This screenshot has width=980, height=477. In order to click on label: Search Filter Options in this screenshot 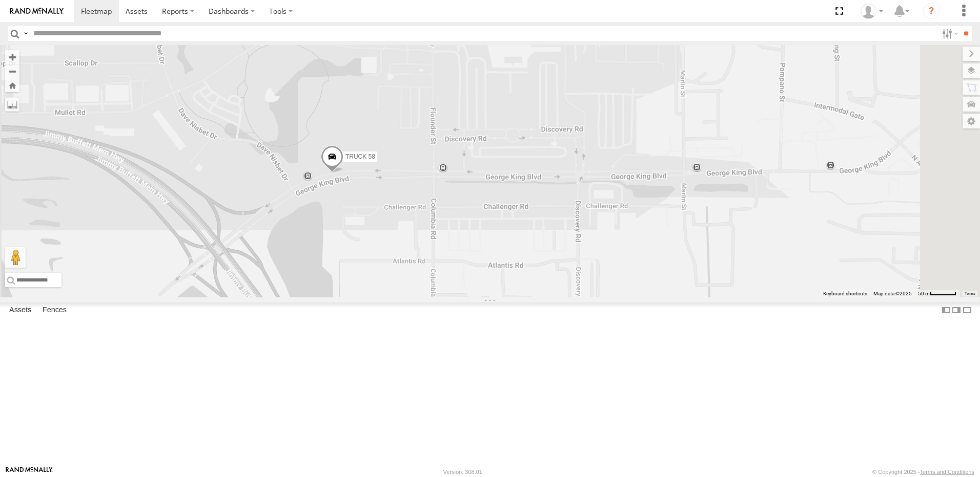, I will do `click(948, 33)`.